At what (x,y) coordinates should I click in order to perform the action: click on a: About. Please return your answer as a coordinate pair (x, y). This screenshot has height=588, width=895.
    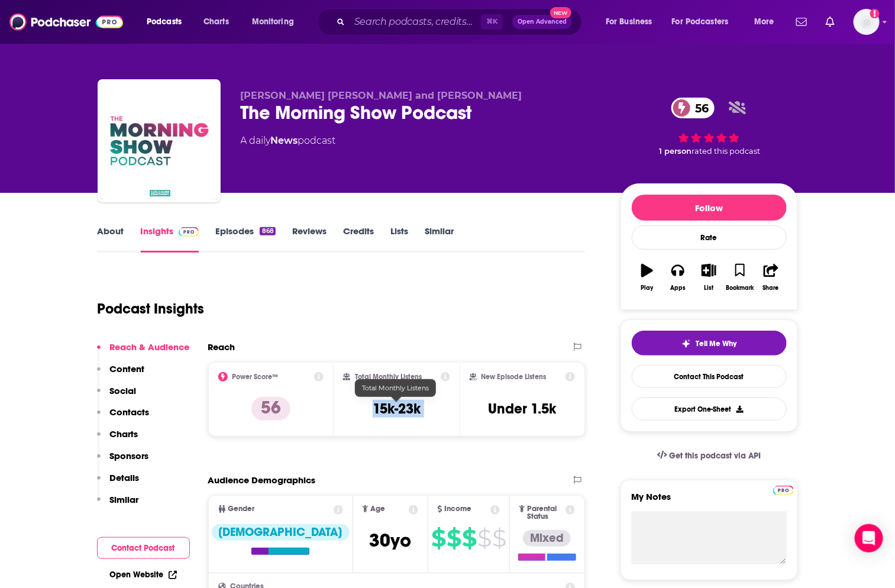
    Looking at the image, I should click on (111, 239).